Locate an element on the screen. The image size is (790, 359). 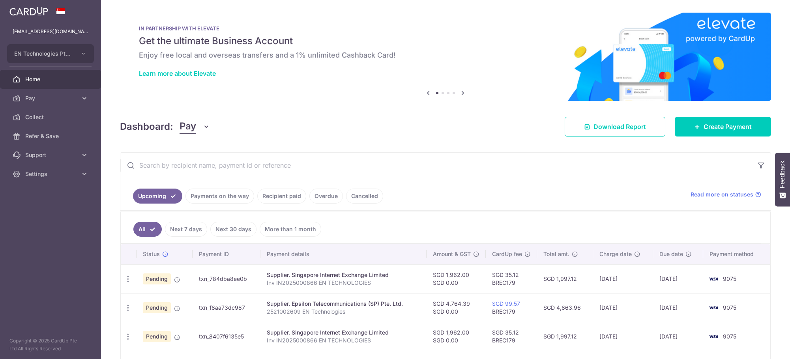
h4: Dashboard: is located at coordinates (146, 127).